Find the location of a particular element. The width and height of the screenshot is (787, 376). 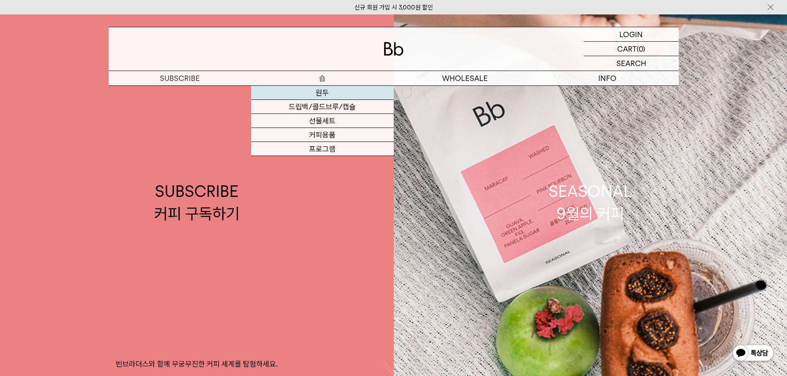

a: 신규 회원 가입 시 3,000원 할인 is located at coordinates (394, 7).